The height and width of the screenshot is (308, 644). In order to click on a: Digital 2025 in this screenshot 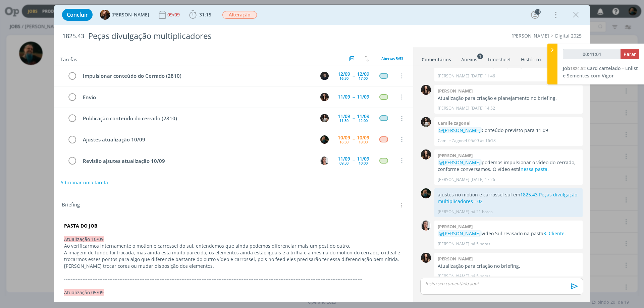, I will do `click(568, 36)`.